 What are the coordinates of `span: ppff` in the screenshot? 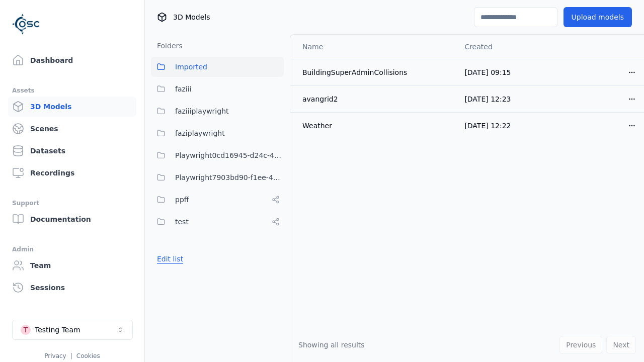 It's located at (181, 200).